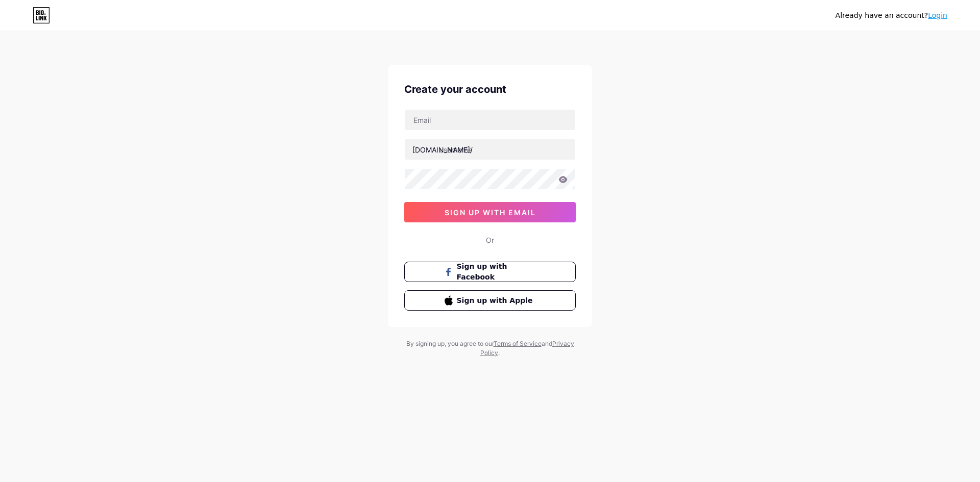 This screenshot has height=482, width=980. I want to click on a: Sign up with Apple, so click(490, 300).